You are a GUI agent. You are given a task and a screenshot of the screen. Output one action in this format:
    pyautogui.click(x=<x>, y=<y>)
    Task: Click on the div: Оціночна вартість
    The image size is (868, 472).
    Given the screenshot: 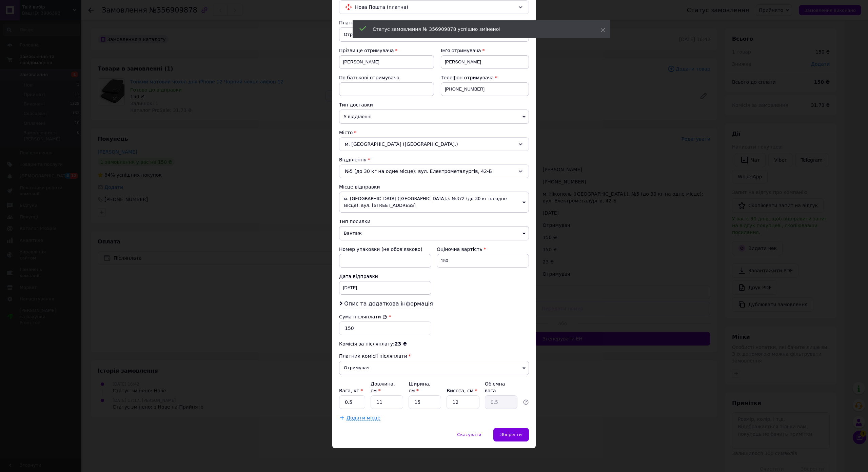 What is the action you would take?
    pyautogui.click(x=483, y=249)
    